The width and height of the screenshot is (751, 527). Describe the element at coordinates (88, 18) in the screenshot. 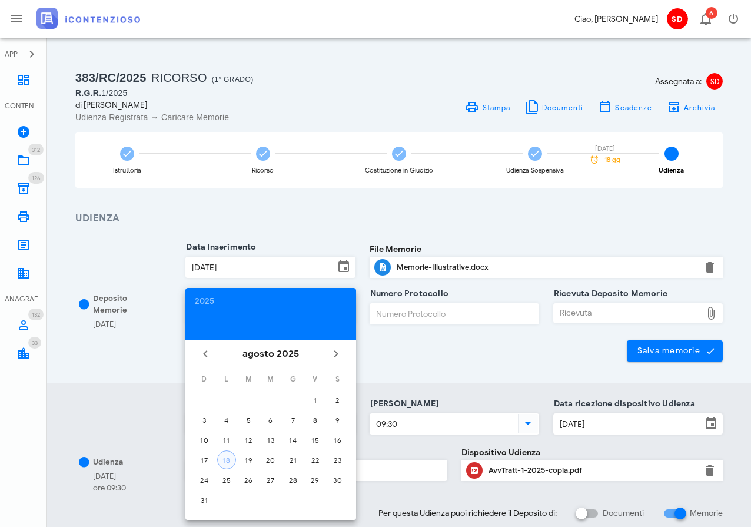

I see `img: logo-text-2x.png` at that location.